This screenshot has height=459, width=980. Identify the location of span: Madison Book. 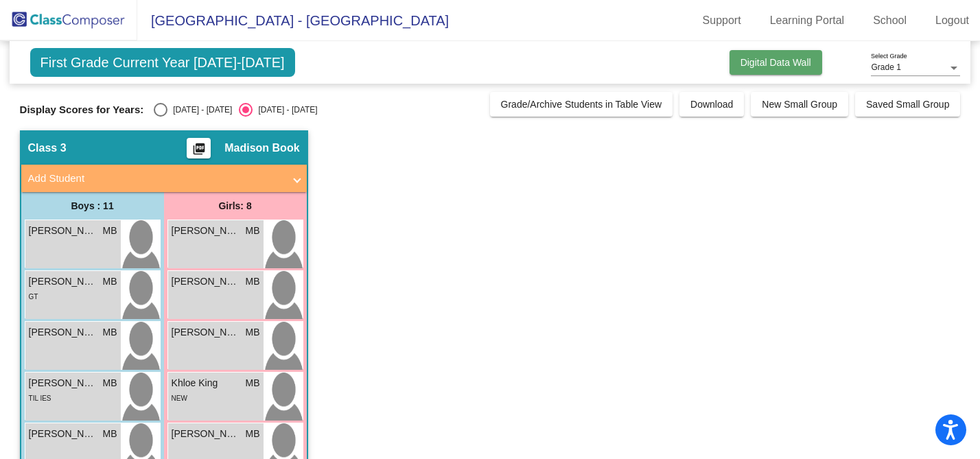
(262, 149).